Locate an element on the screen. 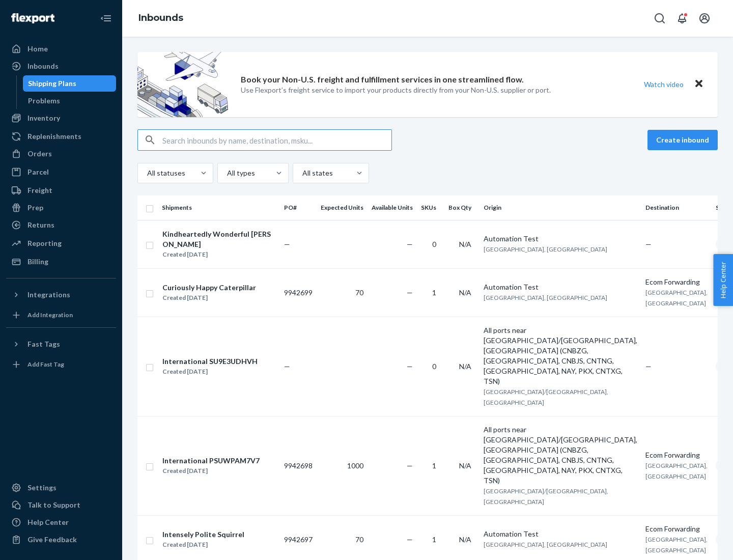 This screenshot has height=560, width=733. th: Origin is located at coordinates (561, 208).